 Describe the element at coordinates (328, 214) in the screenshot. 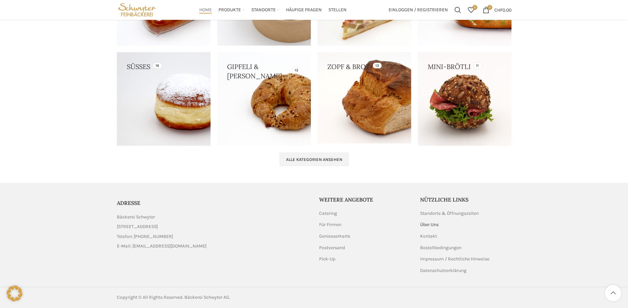

I see `a: Catering` at that location.